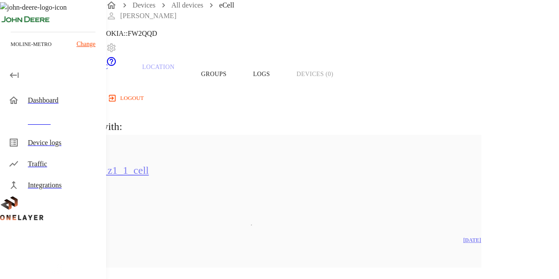  What do you see at coordinates (126, 98) in the screenshot?
I see `button: logout` at bounding box center [126, 98].